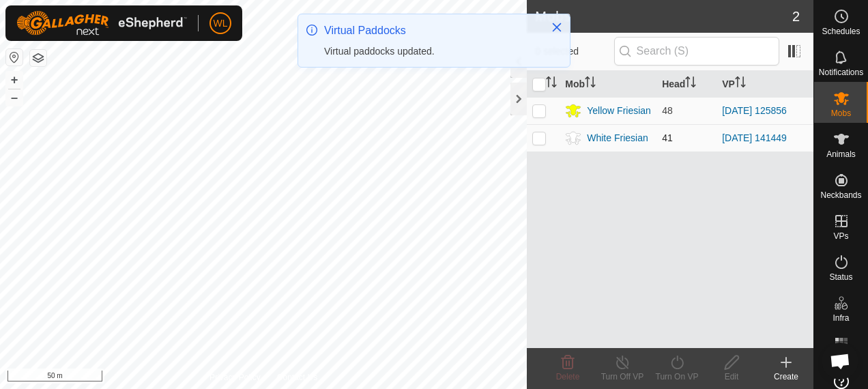 The image size is (868, 389). I want to click on a: Open chat, so click(841, 361).